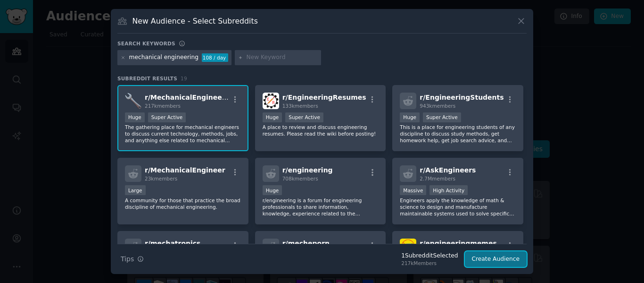 The height and width of the screenshot is (283, 644). What do you see at coordinates (300, 105) in the screenshot?
I see `span: 133k members` at bounding box center [300, 105].